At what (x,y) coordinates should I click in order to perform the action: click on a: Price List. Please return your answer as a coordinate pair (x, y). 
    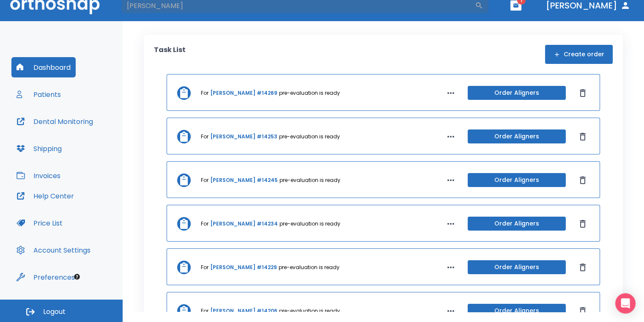
    Looking at the image, I should click on (39, 223).